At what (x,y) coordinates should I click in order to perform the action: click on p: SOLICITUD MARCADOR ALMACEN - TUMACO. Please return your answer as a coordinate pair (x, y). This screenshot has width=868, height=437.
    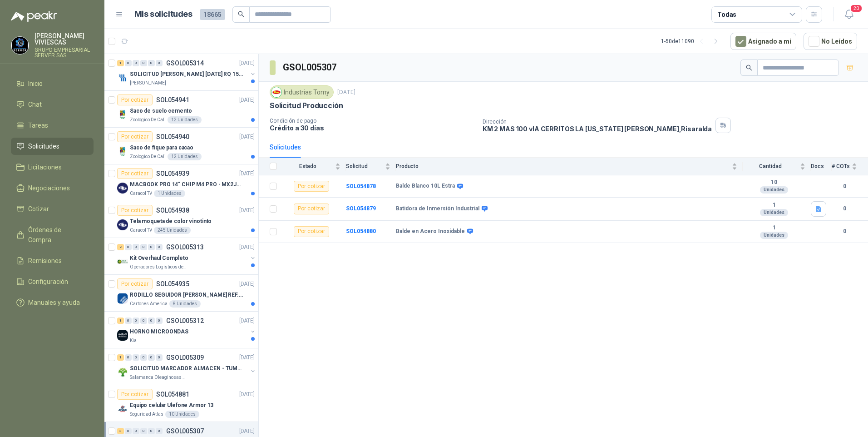
    Looking at the image, I should click on (186, 368).